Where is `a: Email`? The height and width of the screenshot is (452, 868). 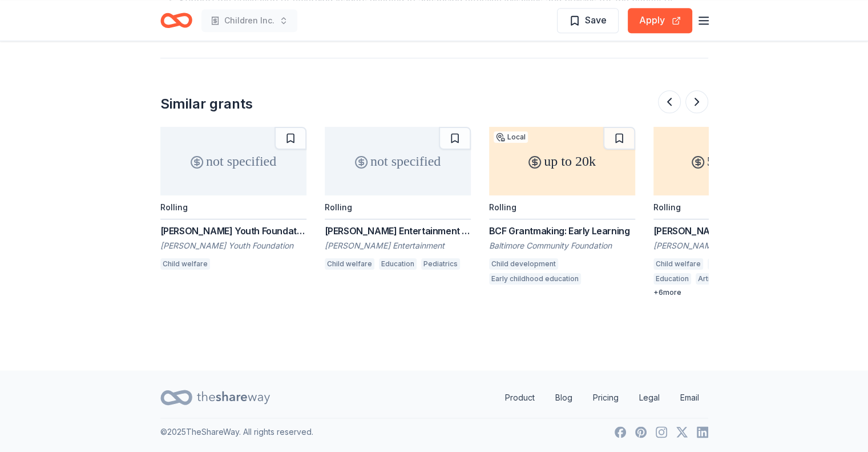 a: Email is located at coordinates (689, 398).